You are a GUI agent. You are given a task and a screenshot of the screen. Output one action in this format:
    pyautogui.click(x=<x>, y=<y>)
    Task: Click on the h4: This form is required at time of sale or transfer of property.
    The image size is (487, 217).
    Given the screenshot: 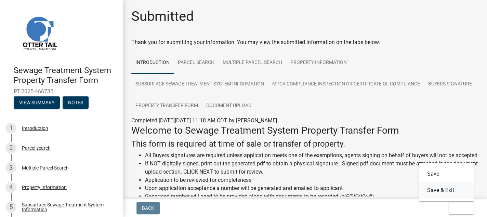 What is the action you would take?
    pyautogui.click(x=305, y=144)
    